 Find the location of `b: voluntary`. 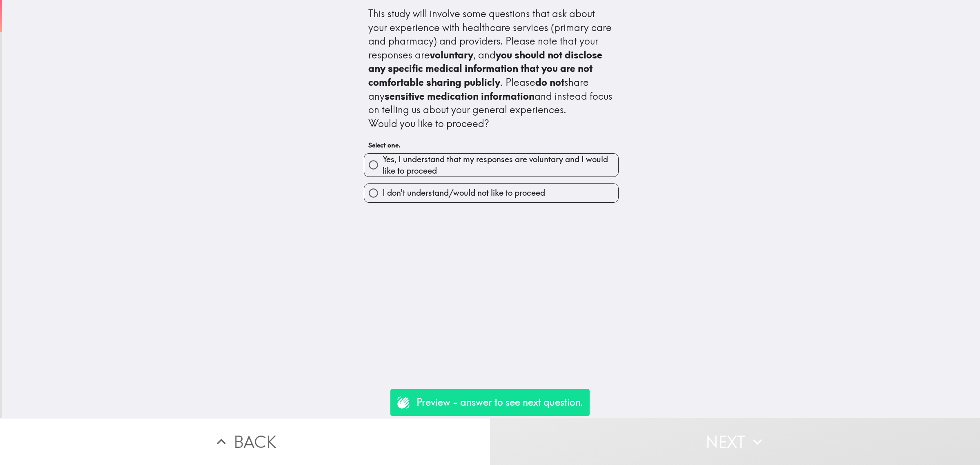

b: voluntary is located at coordinates (452, 55).